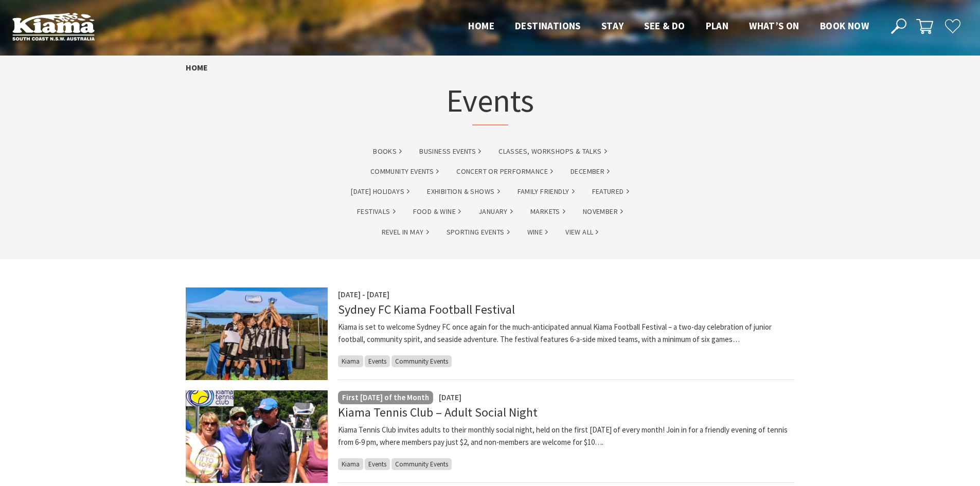 This screenshot has height=486, width=980. What do you see at coordinates (481, 26) in the screenshot?
I see `span: Home` at bounding box center [481, 26].